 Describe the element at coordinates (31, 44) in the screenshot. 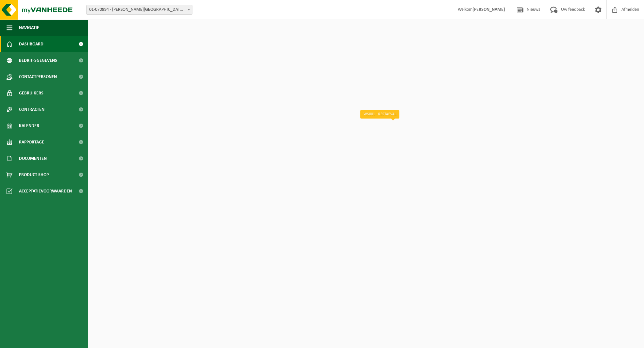

I see `span: Dashboard` at that location.